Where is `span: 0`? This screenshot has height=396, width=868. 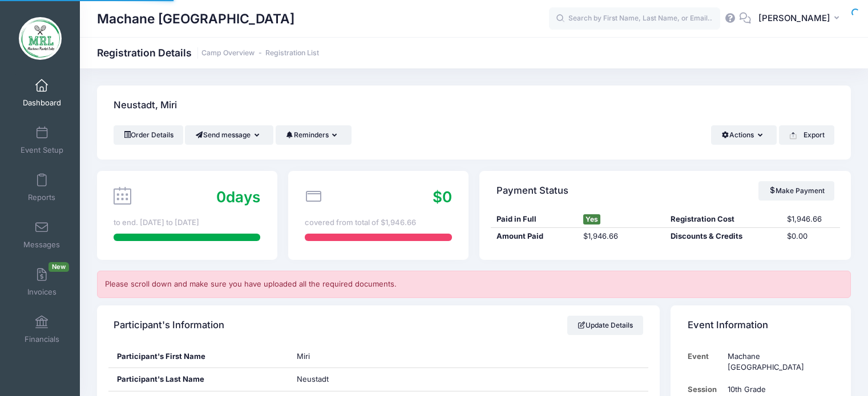
span: 0 is located at coordinates (220, 197).